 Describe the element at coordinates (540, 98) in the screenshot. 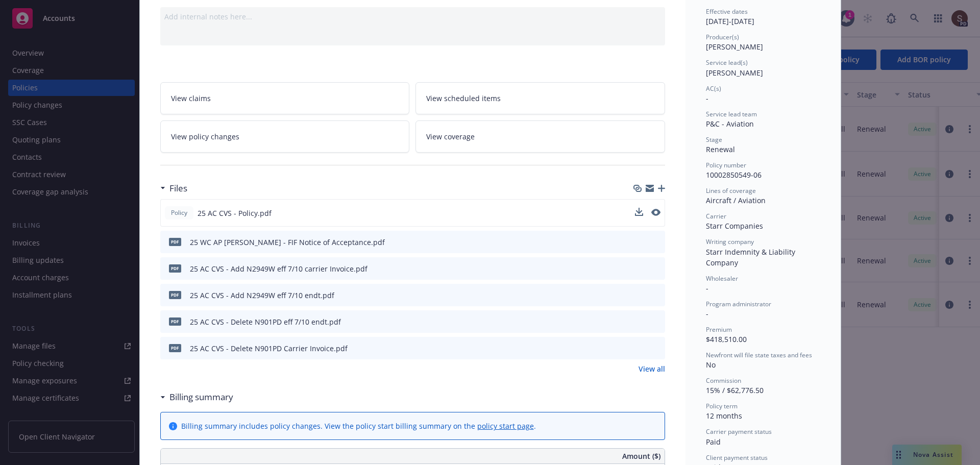

I see `a: View scheduled items` at that location.